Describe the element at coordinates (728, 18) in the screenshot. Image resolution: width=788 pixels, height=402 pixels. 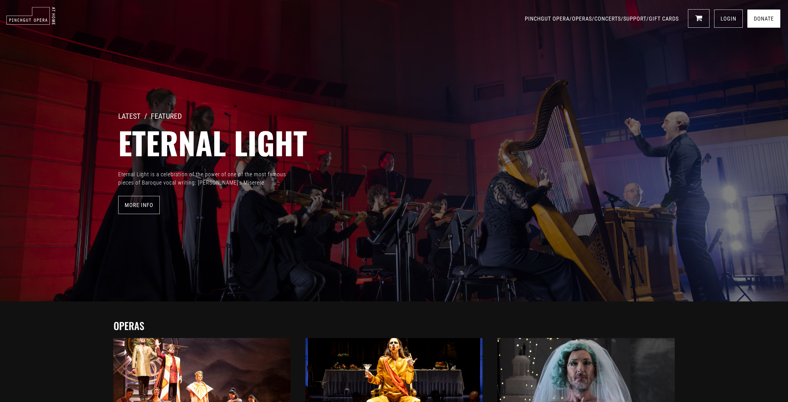
I see `a: LOGIN` at that location.